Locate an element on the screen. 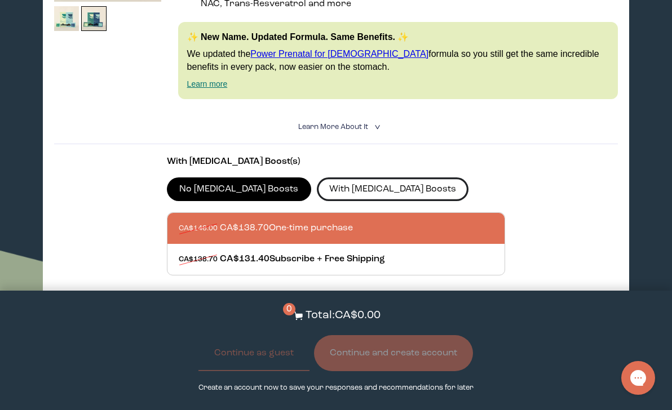 This screenshot has width=672, height=410. span: 0 is located at coordinates (289, 309).